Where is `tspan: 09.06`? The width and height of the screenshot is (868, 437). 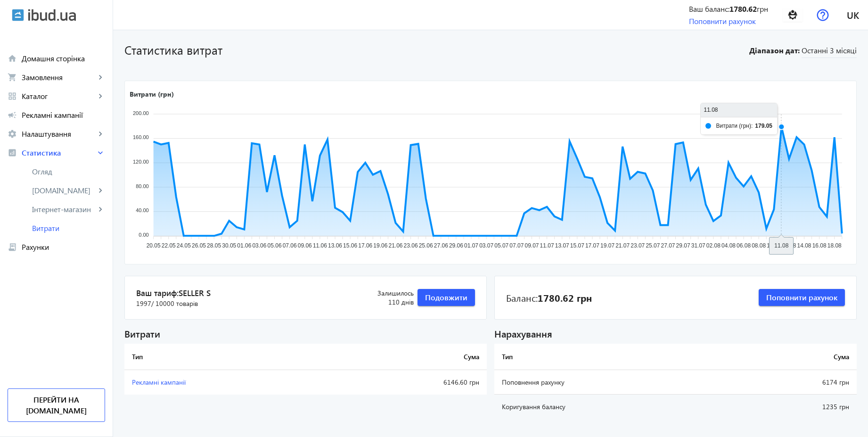 tspan: 09.06 is located at coordinates (305, 246).